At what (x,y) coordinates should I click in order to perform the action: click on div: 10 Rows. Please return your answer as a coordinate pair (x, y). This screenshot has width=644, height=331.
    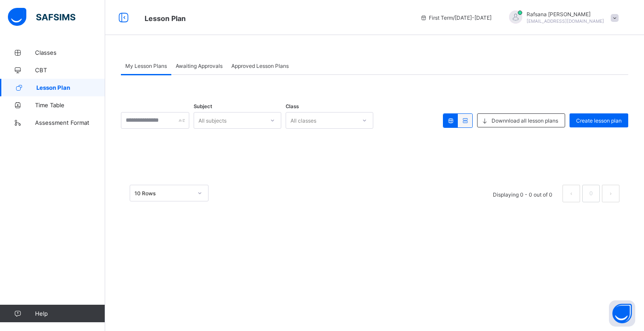
    Looking at the image, I should click on (164, 193).